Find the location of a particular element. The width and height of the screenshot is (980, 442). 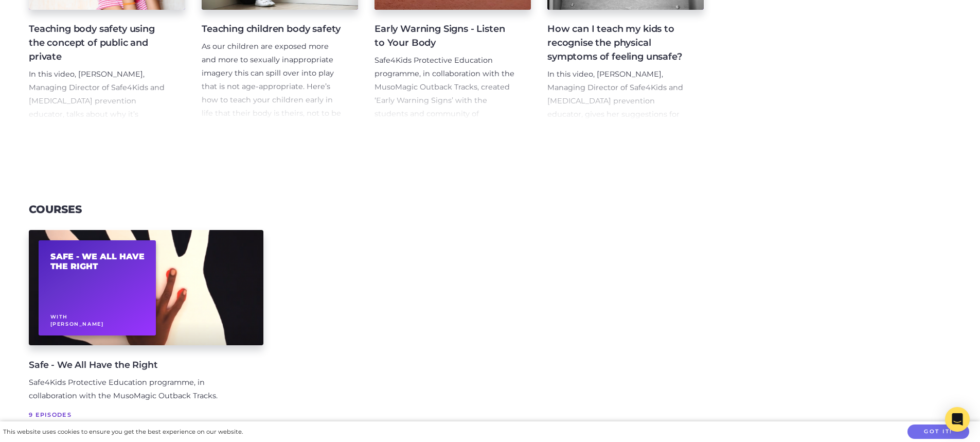

div: Open Intercom Messenger is located at coordinates (957, 419).